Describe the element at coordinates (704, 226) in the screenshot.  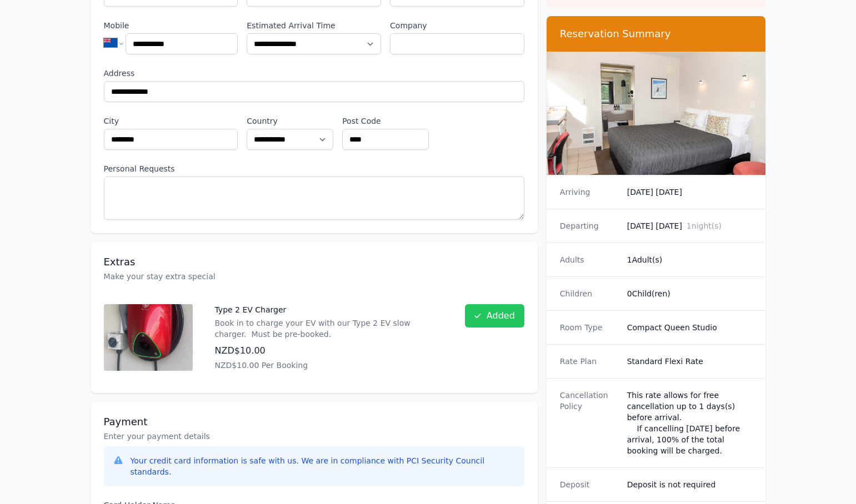
I see `span: 1 night(s)` at that location.